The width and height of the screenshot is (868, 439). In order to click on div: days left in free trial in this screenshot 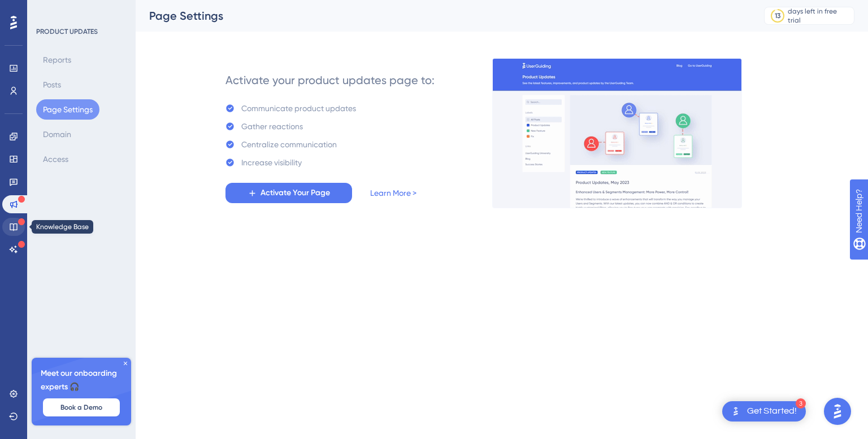, I will do `click(819, 16)`.